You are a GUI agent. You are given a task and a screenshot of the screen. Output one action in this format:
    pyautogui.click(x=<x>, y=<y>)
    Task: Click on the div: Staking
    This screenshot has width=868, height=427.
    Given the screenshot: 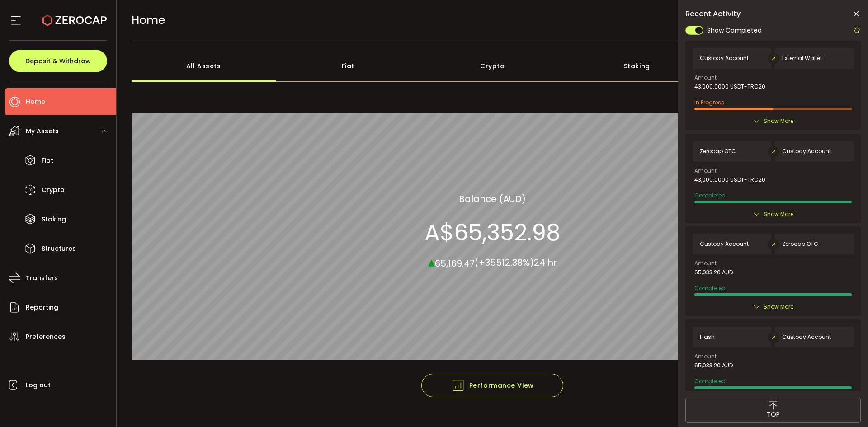 What is the action you would take?
    pyautogui.click(x=637, y=66)
    